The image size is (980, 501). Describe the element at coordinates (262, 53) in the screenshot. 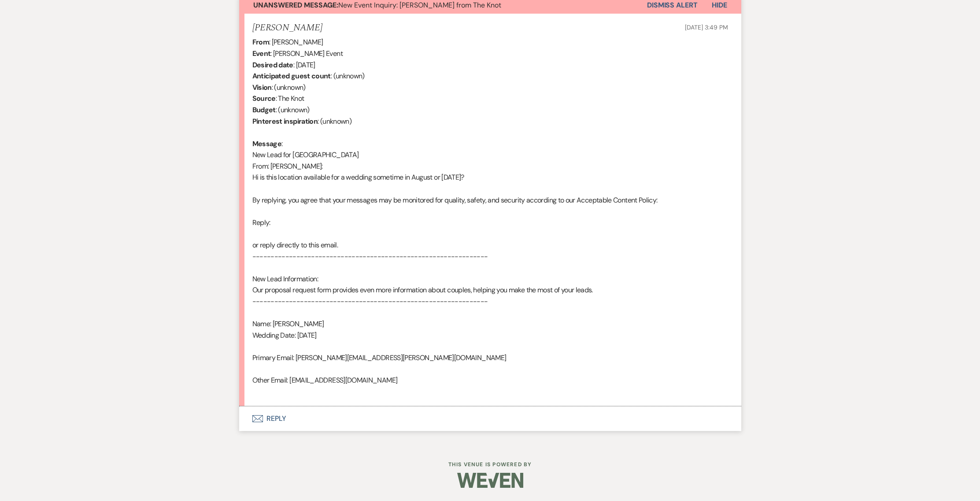

I see `b: Event` at that location.